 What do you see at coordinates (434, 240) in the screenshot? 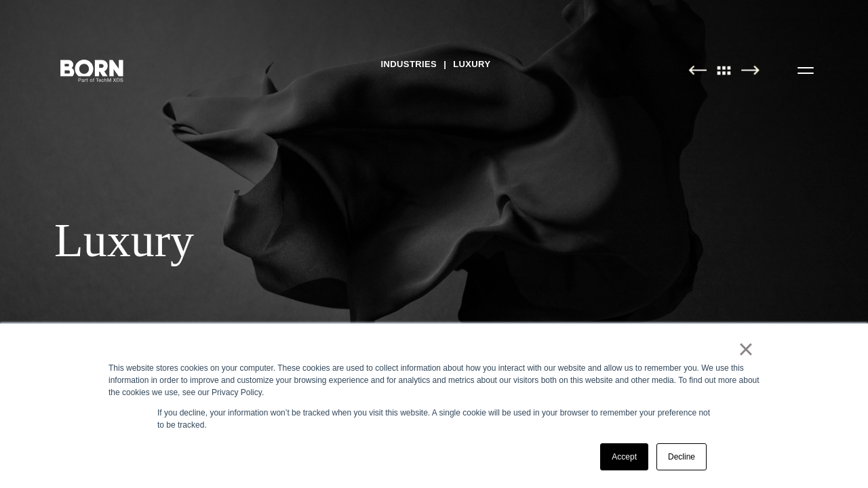
I see `div: Luxury` at bounding box center [434, 240].